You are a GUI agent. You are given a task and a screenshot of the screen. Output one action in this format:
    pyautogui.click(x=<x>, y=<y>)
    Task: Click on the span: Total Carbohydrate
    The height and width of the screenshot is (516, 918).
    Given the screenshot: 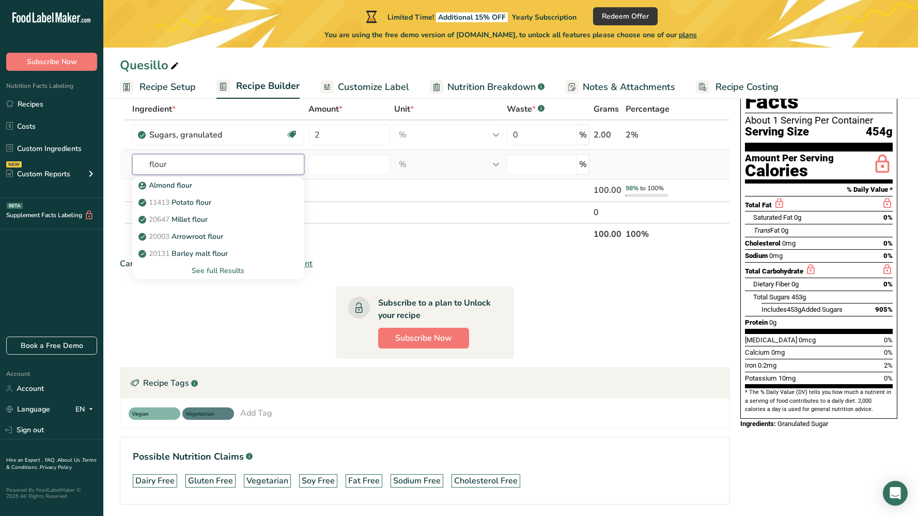 What is the action you would take?
    pyautogui.click(x=774, y=271)
    